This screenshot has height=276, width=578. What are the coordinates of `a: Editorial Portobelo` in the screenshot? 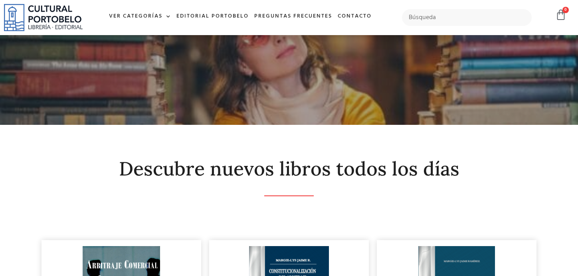 It's located at (212, 16).